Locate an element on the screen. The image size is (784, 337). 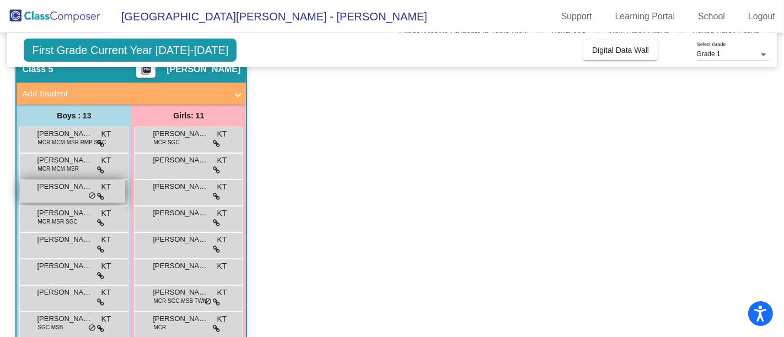
button: Print Students Details is located at coordinates (145, 69).